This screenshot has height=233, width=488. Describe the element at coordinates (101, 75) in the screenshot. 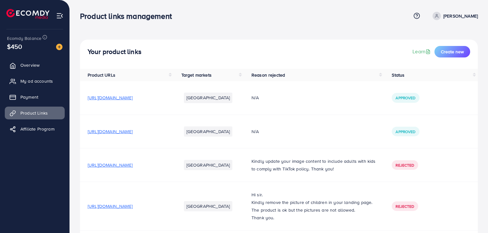

I see `span: Product URLs` at that location.